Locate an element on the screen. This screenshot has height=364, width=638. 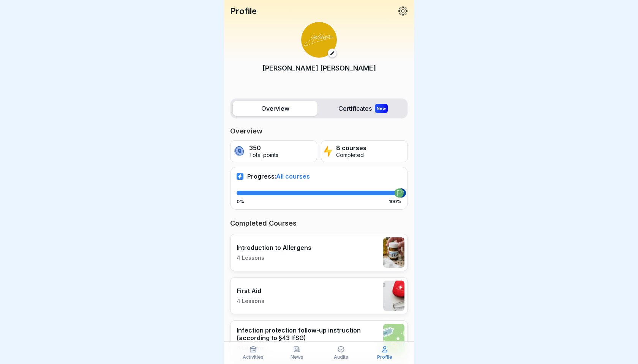
p: Audits is located at coordinates (341, 358).